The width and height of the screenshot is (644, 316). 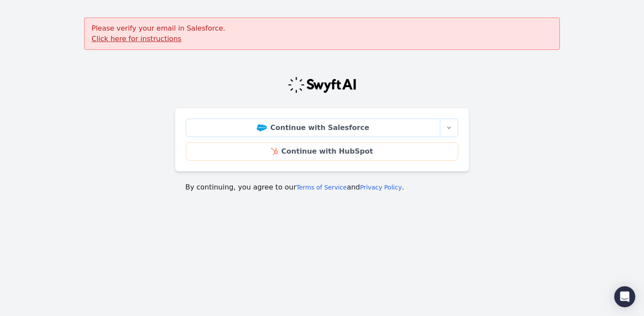 What do you see at coordinates (322, 187) in the screenshot?
I see `p: By continuing, you agree to our and .` at bounding box center [322, 187].